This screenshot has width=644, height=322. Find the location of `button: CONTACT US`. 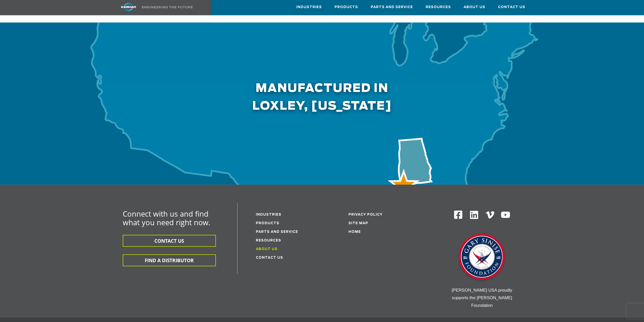

button: CONTACT US is located at coordinates (169, 241).